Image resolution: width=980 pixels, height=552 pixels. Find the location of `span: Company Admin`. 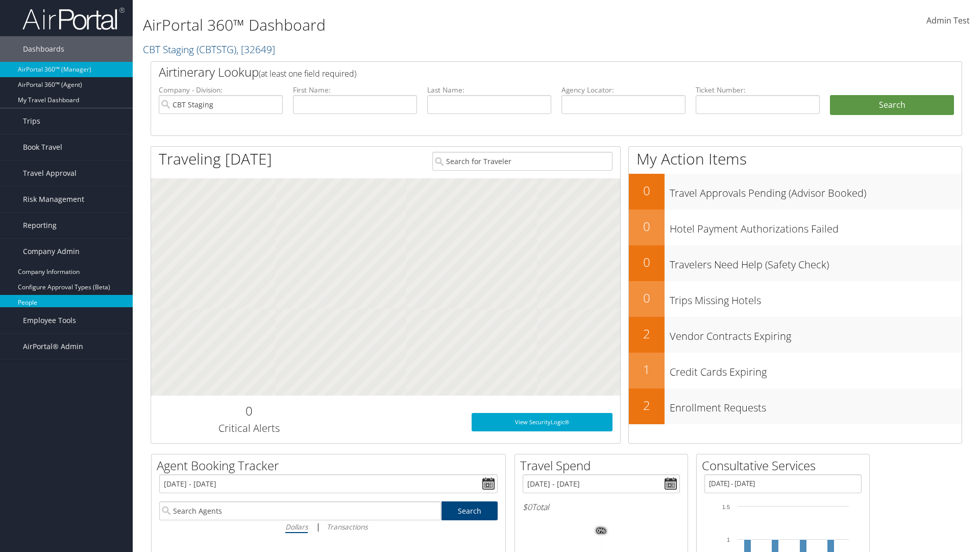

span: Company Admin is located at coordinates (51, 251).